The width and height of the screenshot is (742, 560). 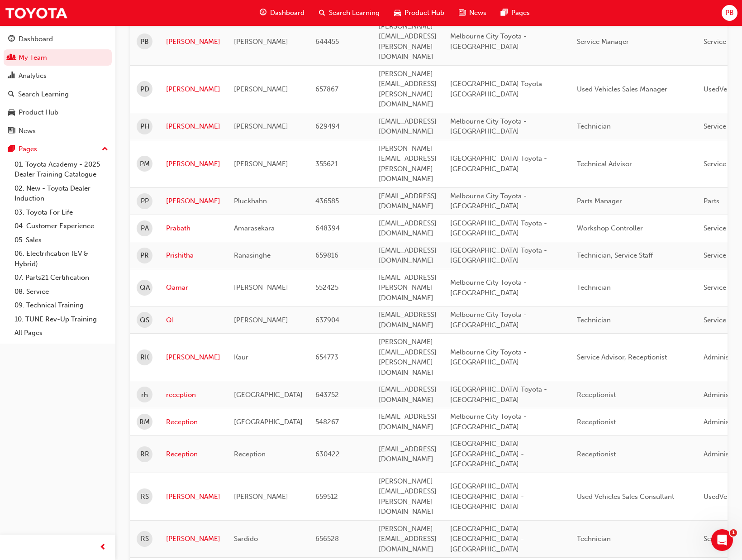 I want to click on span: 648394, so click(x=328, y=228).